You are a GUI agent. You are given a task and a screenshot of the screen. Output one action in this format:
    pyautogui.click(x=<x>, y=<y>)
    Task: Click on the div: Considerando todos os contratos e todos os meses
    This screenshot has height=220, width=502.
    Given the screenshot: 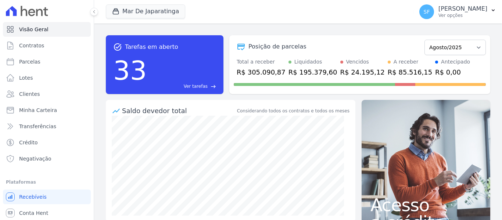 What is the action you would take?
    pyautogui.click(x=293, y=111)
    